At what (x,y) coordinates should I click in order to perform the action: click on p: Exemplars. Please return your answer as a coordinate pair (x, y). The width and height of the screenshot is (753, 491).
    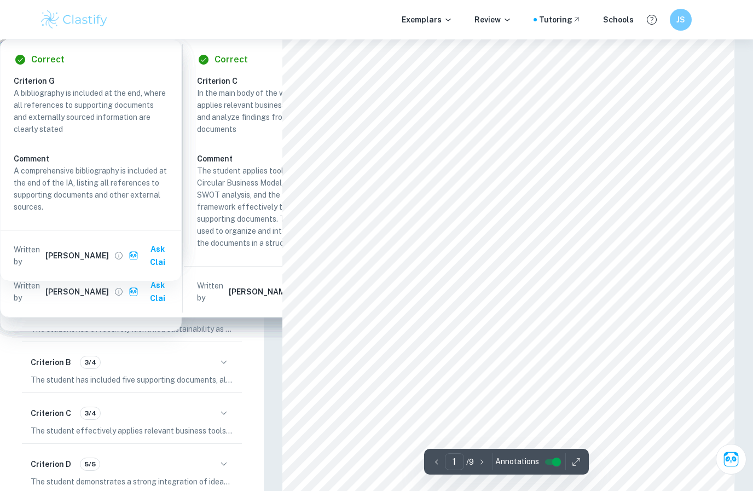
    Looking at the image, I should click on (427, 20).